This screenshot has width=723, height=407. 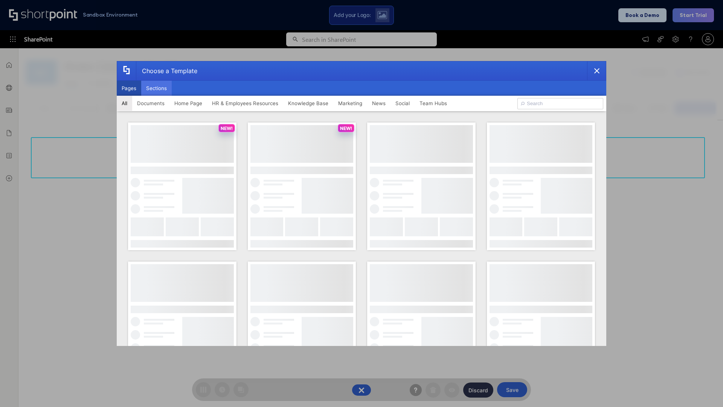 I want to click on div: Chat Widget, so click(x=704, y=389).